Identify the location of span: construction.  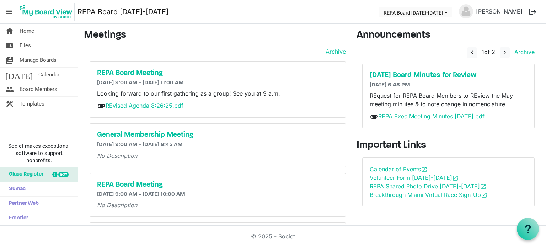
(10, 104).